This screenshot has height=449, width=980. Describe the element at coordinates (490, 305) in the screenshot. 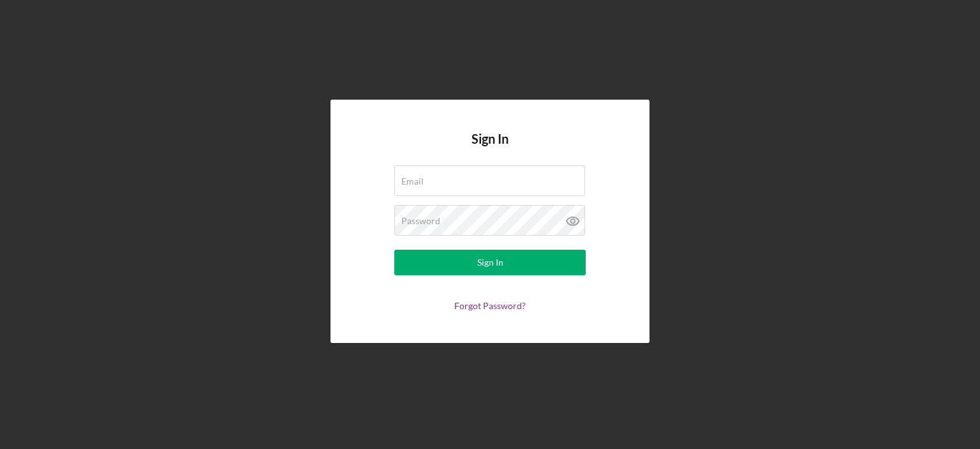

I see `a: Forgot Password?` at that location.